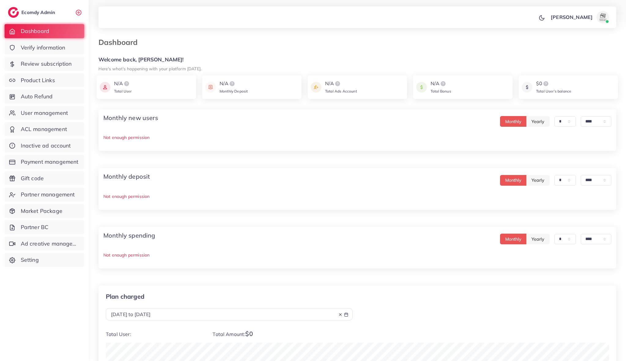 The height and width of the screenshot is (361, 626). What do you see at coordinates (130, 118) in the screenshot?
I see `h4: Monthly new users` at bounding box center [130, 118].